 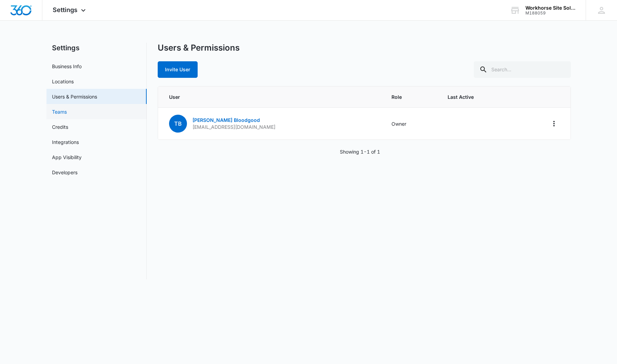 I want to click on div: account name, so click(x=550, y=8).